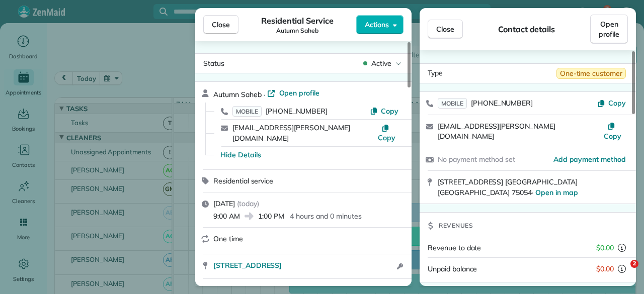  I want to click on span: No payment method set, so click(476, 159).